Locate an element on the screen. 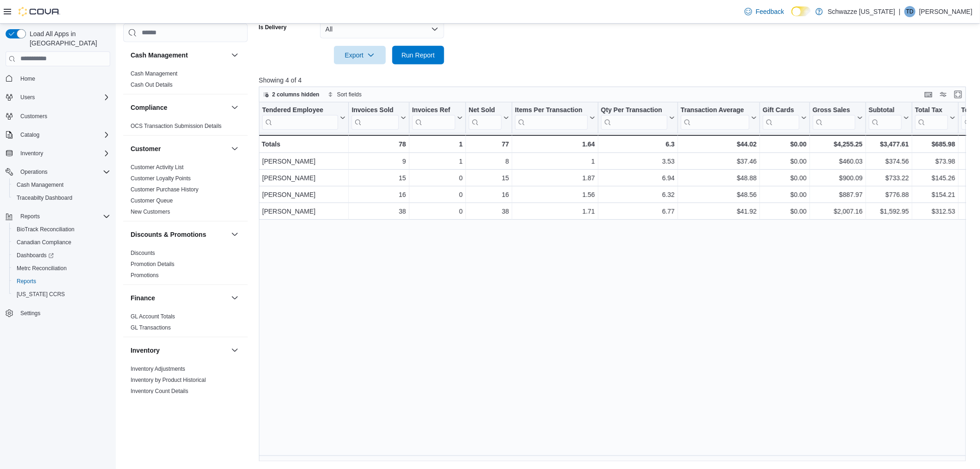  span: Customer Purchase History is located at coordinates (164, 189).